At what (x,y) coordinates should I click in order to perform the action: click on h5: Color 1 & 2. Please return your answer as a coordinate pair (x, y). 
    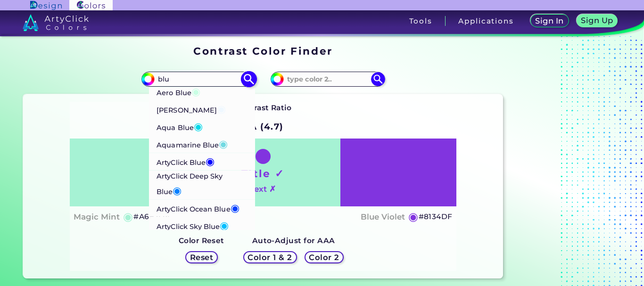
    Looking at the image, I should click on (270, 257).